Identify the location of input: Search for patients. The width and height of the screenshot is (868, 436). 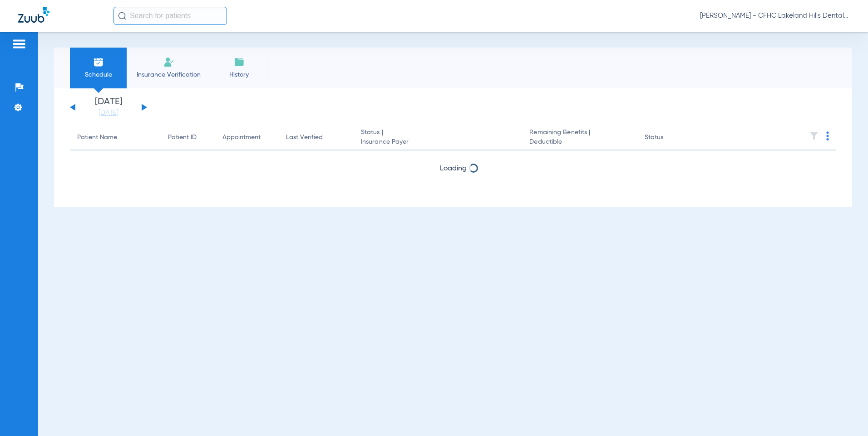
(170, 16).